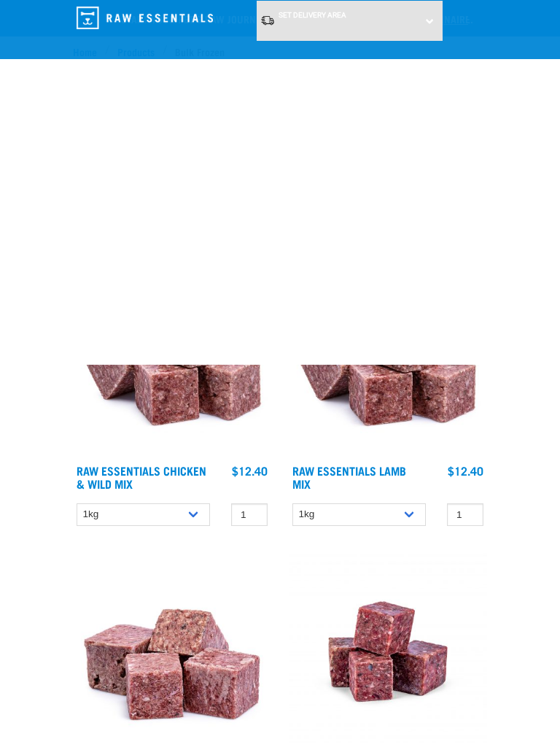 The height and width of the screenshot is (747, 560). I want to click on a: Raw Essentials Lamb Mix, so click(349, 477).